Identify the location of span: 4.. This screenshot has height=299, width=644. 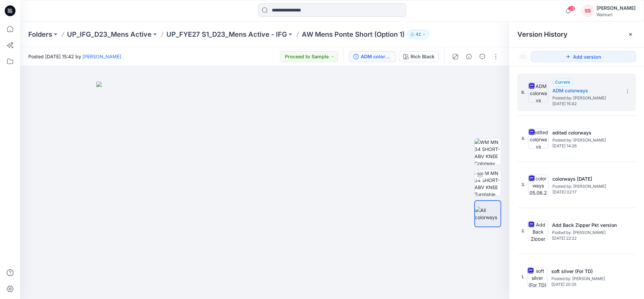
(524, 139).